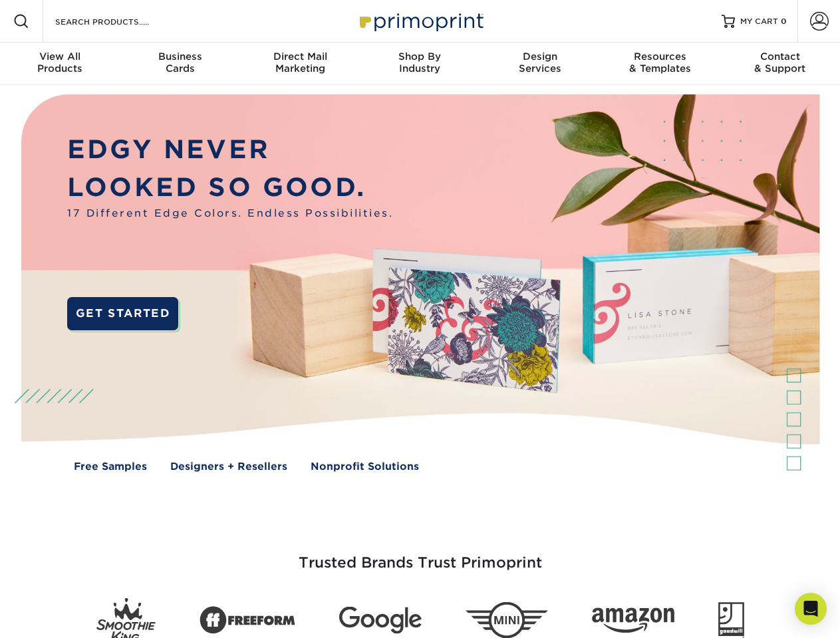  Describe the element at coordinates (364, 467) in the screenshot. I see `a: Nonprofit Solutions` at that location.